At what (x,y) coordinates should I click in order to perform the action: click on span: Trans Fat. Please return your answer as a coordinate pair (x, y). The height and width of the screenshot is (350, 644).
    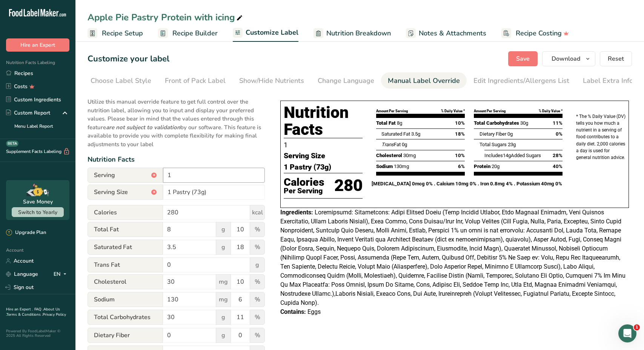
    Looking at the image, I should click on (125, 265).